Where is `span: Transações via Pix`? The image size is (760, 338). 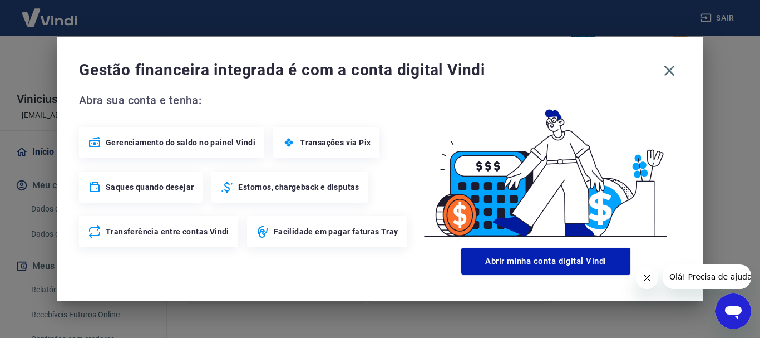
span: Transações via Pix is located at coordinates (335, 142).